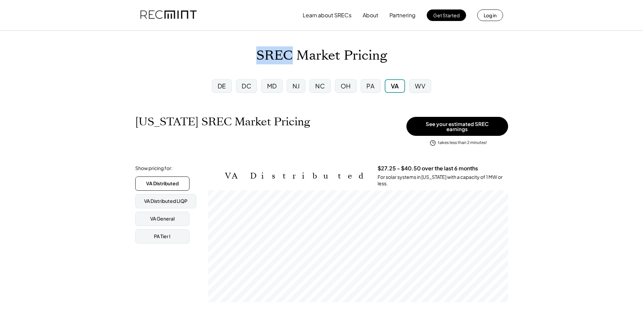 The image size is (643, 313). What do you see at coordinates (462, 143) in the screenshot?
I see `div: takes less than 2 minutes!` at bounding box center [462, 143].